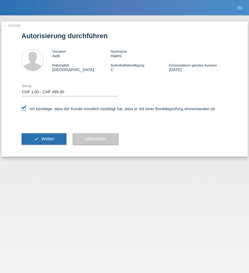 This screenshot has height=273, width=249. I want to click on span: Weiter, so click(47, 139).